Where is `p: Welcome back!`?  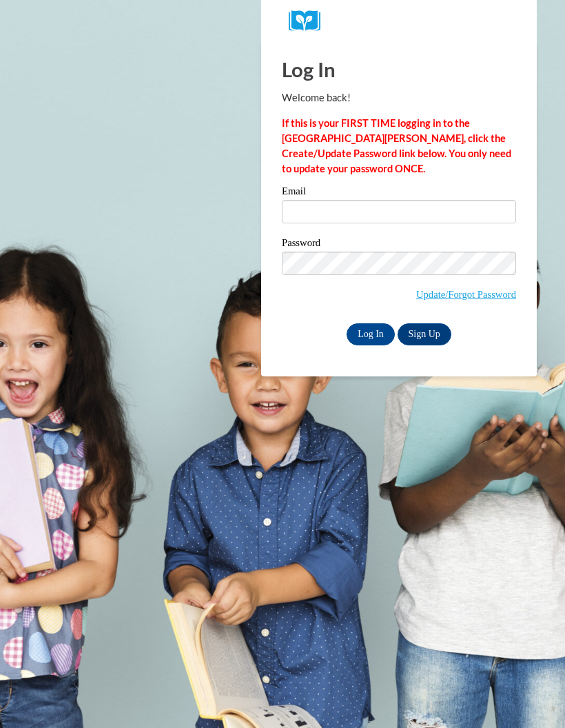 p: Welcome back! is located at coordinates (399, 98).